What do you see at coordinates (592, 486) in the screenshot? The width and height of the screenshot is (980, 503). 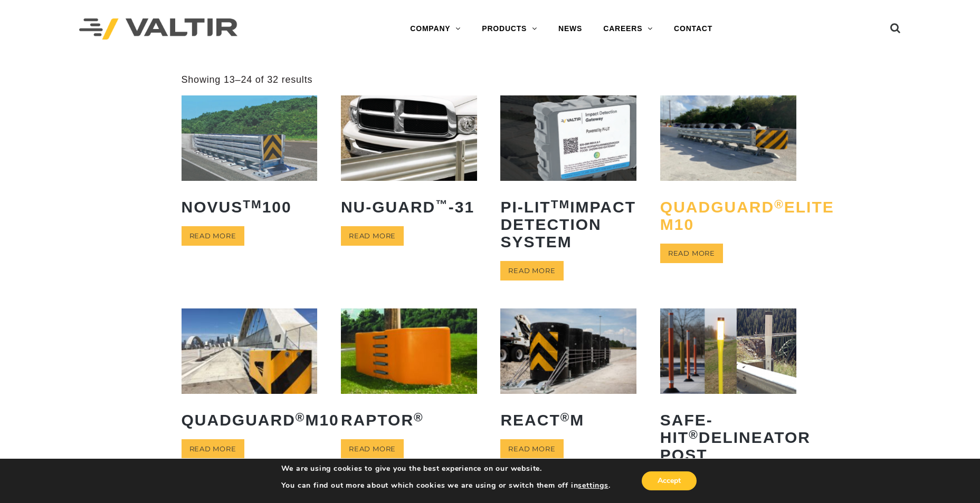 I see `button: settings` at bounding box center [592, 486].